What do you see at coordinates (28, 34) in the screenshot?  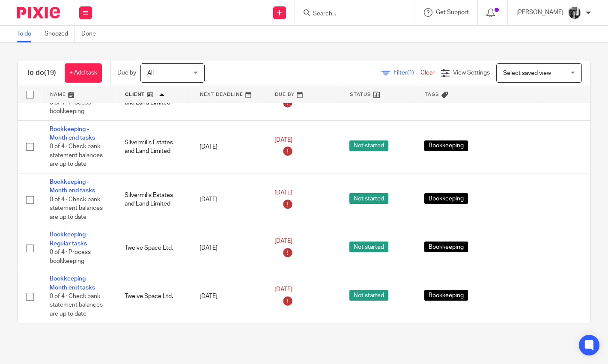 I see `a: To do` at bounding box center [28, 34].